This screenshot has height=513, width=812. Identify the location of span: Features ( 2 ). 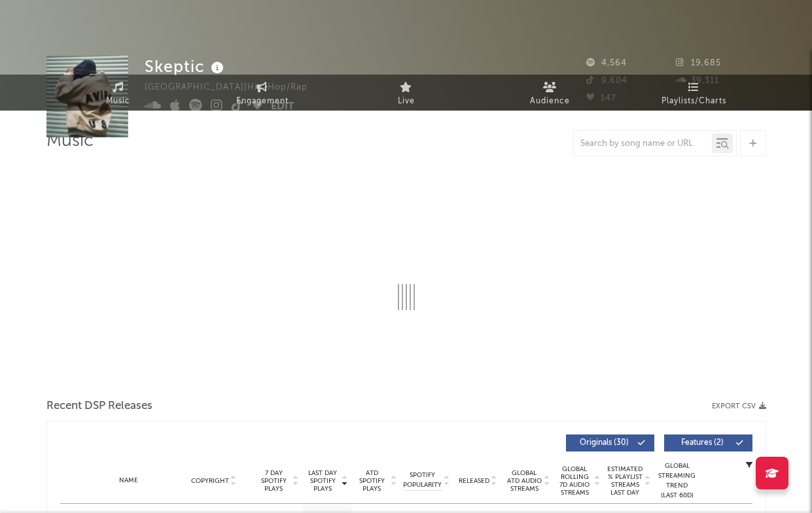
(703, 443).